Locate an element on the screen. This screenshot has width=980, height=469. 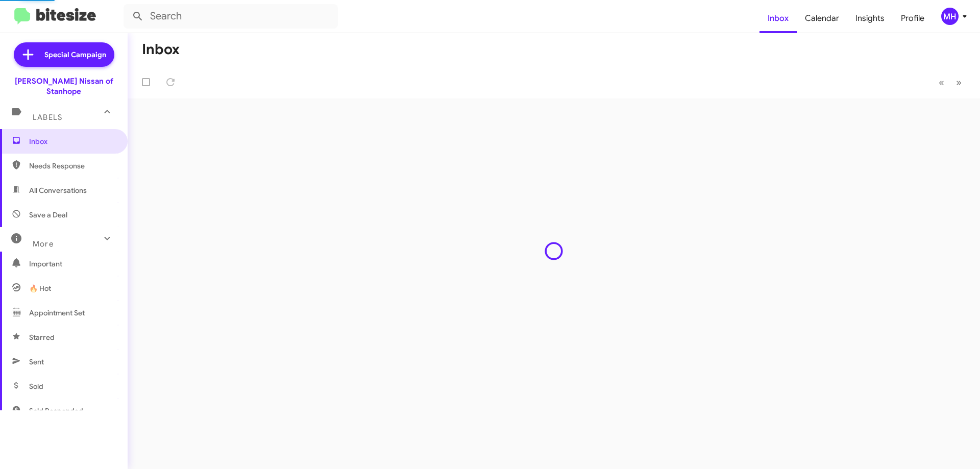
a: Profile is located at coordinates (912, 18).